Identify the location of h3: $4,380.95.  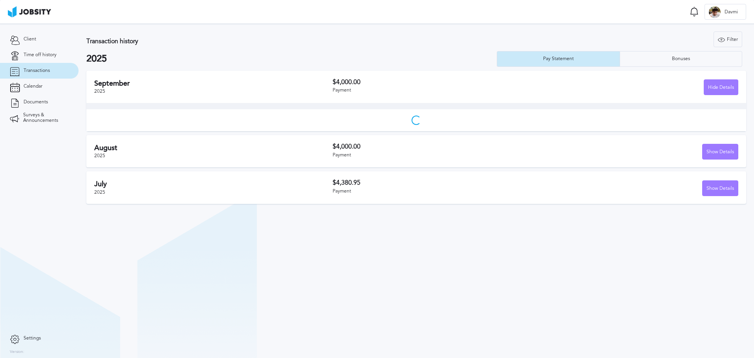
(434, 183).